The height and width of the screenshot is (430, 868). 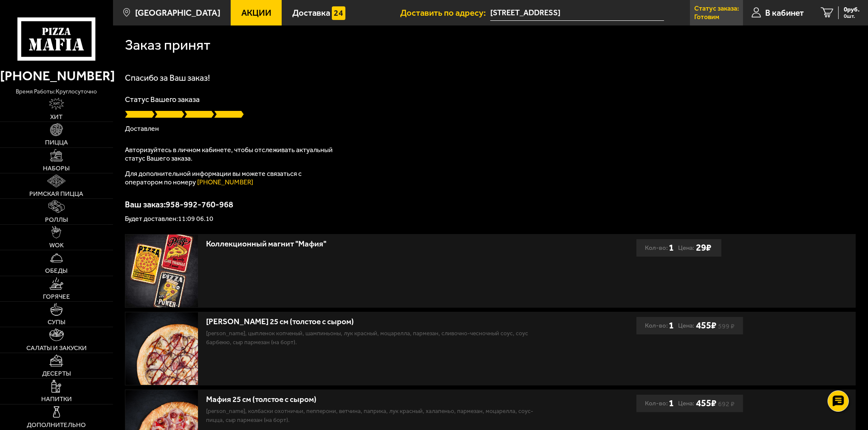 I want to click on p: Доставлен, so click(x=491, y=129).